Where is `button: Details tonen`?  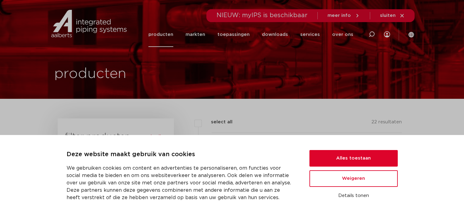 button: Details tonen is located at coordinates (354, 196).